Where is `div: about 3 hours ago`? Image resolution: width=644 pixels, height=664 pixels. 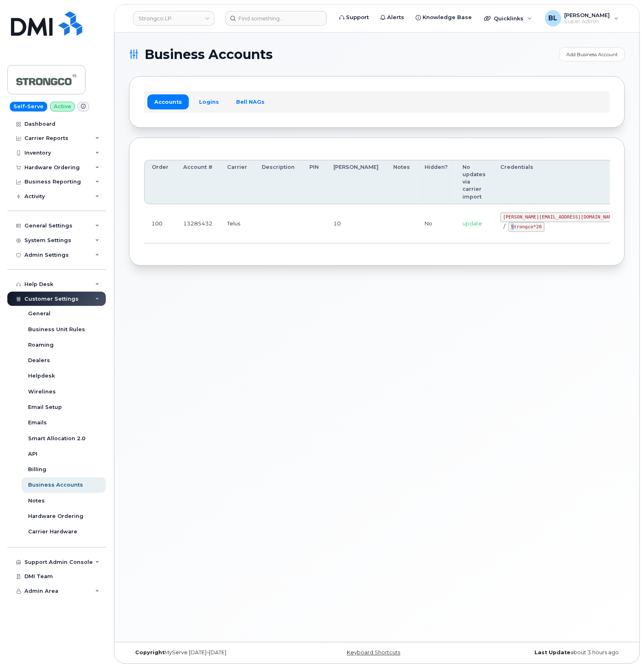 div: about 3 hours ago is located at coordinates (542, 653).